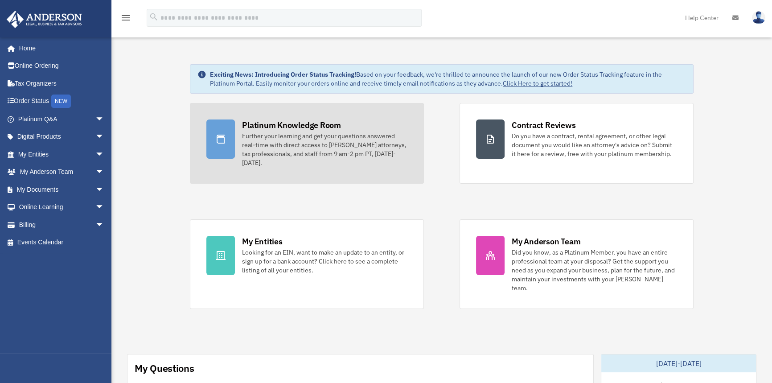 Image resolution: width=772 pixels, height=383 pixels. What do you see at coordinates (307, 143) in the screenshot?
I see `a: Platinum Knowledge Room Further your learning and get your questions answered real-time with dire...` at bounding box center [307, 143].